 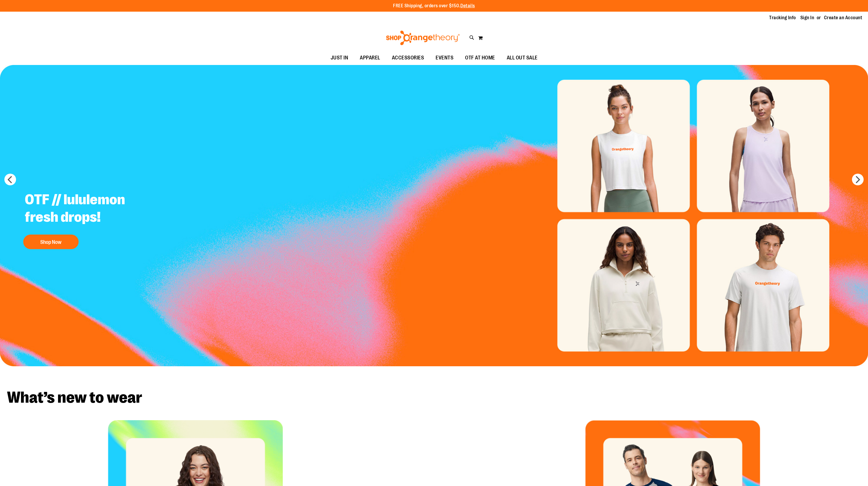 I want to click on a: Tracking Info, so click(x=783, y=18).